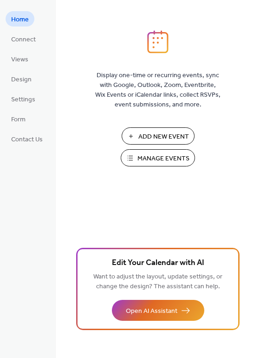 This screenshot has width=260, height=358. I want to click on span: Display one-time or recurring events, sync with Google, Outlook, Zoom, Eventbrite, Wix Events or ..., so click(158, 90).